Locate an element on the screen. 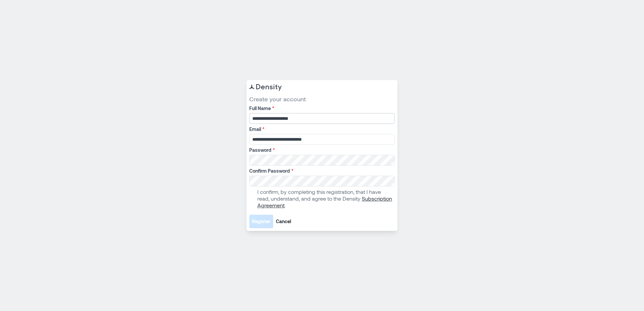 The image size is (644, 311). label: Email is located at coordinates (321, 129).